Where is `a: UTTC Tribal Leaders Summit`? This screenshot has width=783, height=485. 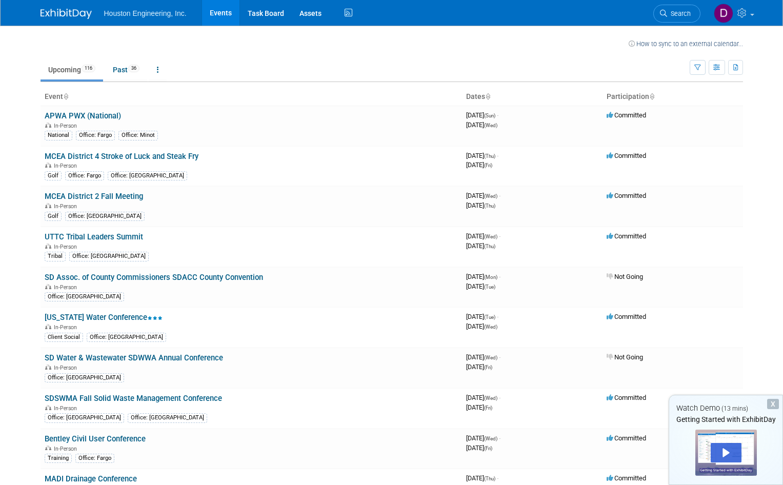 a: UTTC Tribal Leaders Summit is located at coordinates (94, 237).